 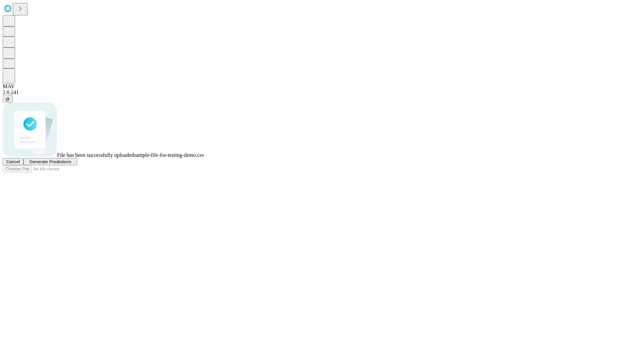 What do you see at coordinates (322, 87) in the screenshot?
I see `div: MAY` at bounding box center [322, 87].